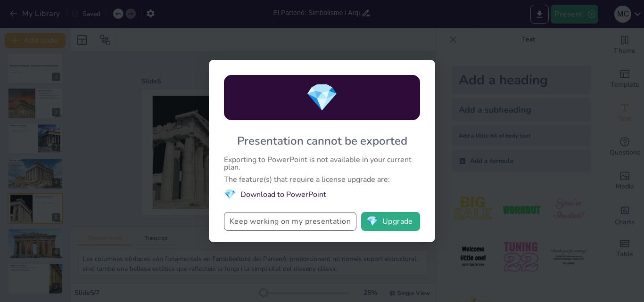 This screenshot has height=302, width=644. I want to click on div: The feature(s) that require a license upgrade are:, so click(322, 180).